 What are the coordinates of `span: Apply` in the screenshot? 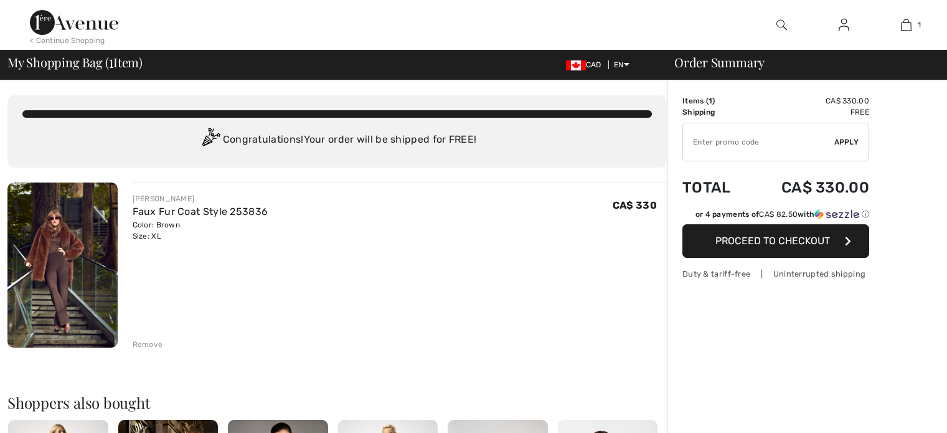 It's located at (847, 142).